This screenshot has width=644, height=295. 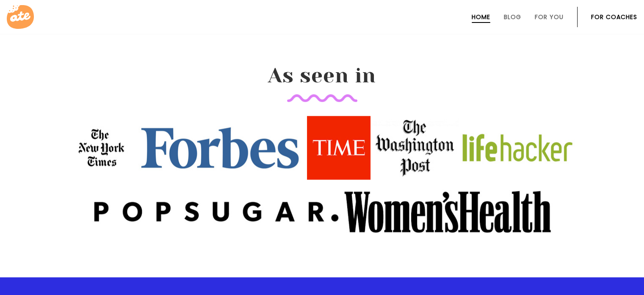 What do you see at coordinates (481, 17) in the screenshot?
I see `a: Home` at bounding box center [481, 17].